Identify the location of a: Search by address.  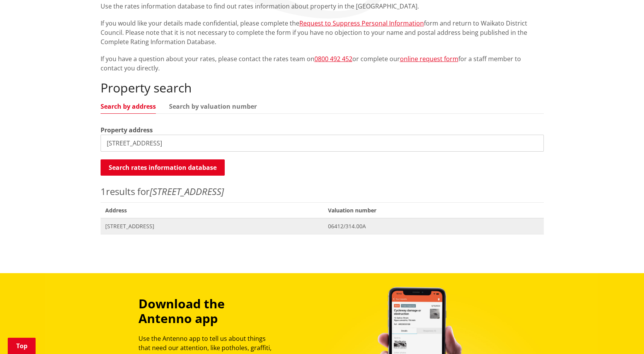
(128, 106).